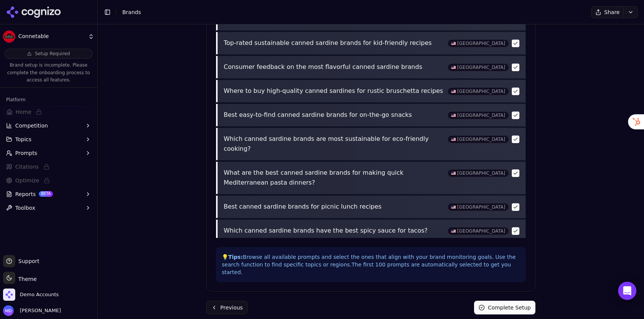 This screenshot has height=319, width=644. What do you see at coordinates (48, 73) in the screenshot?
I see `p: Brand setup is incomplete. Please complete the onboarding process to access all features.` at bounding box center [48, 73].